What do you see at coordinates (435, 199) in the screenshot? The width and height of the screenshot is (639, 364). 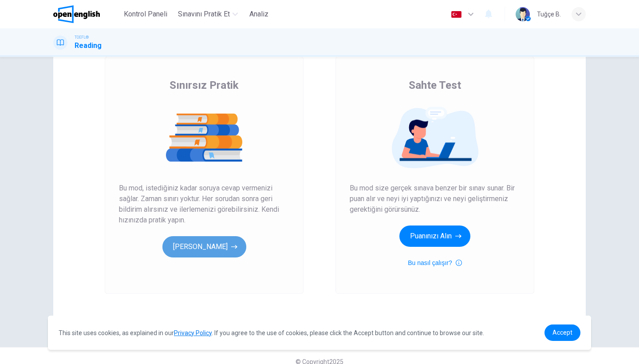 I see `span: Bu mod size gerçek sınava benzer bir sınav sunar. Bir puan alır ve neyi iyi yaptığınızı ve neyi g...` at bounding box center [435, 199].